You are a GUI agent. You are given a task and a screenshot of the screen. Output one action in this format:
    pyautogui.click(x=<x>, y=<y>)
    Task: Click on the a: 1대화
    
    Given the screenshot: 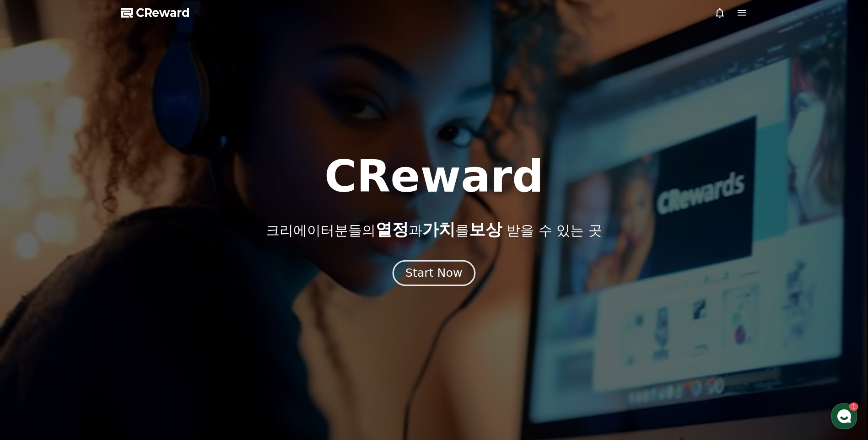 What is the action you would take?
    pyautogui.click(x=89, y=301)
    